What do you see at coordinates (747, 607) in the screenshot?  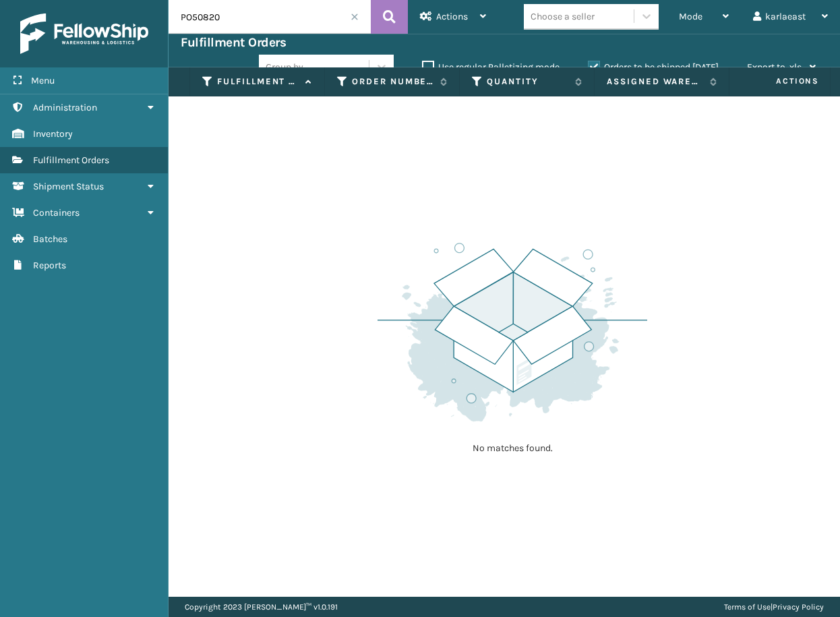 I see `a: Terms of Use` at bounding box center [747, 607].